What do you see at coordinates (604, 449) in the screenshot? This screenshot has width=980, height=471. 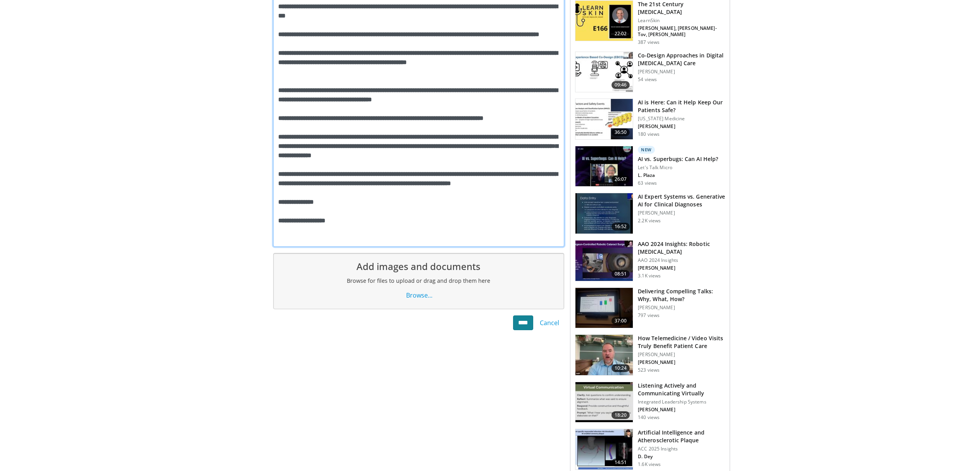 I see `img: e9a6e8c3-fb37-45d5-ba2f-89dfc29051d3.150x105_q85_crop-smart_upscale.jpg` at bounding box center [604, 449].